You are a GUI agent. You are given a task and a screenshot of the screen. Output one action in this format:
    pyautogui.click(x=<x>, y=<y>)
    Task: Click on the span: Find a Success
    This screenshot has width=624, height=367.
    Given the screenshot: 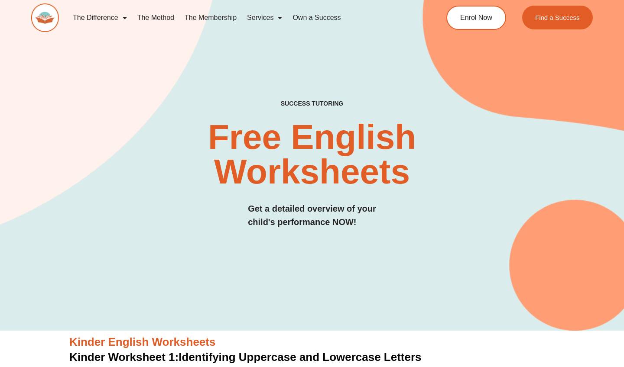 What is the action you would take?
    pyautogui.click(x=557, y=17)
    